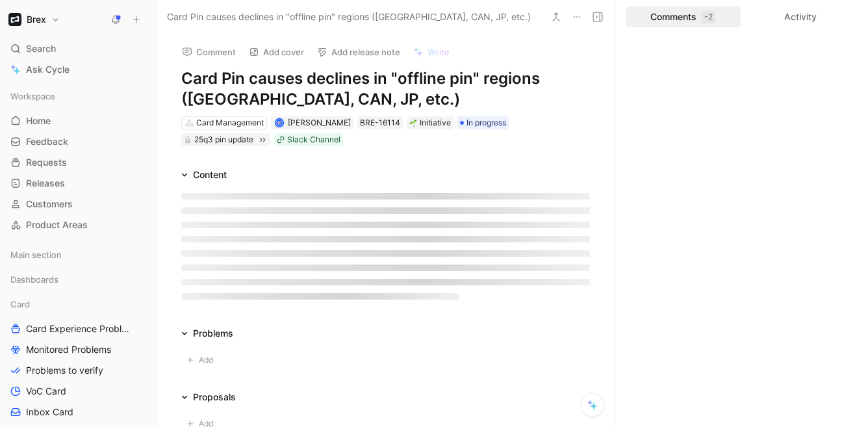 Image resolution: width=868 pixels, height=427 pixels. Describe the element at coordinates (78, 96) in the screenshot. I see `div: Workspace` at that location.